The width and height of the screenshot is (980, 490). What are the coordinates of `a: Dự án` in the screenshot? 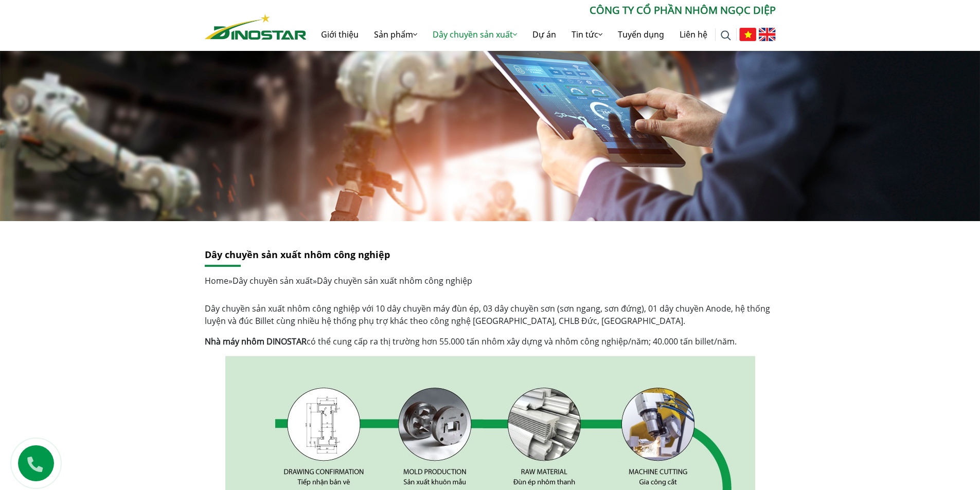 It's located at (544, 35).